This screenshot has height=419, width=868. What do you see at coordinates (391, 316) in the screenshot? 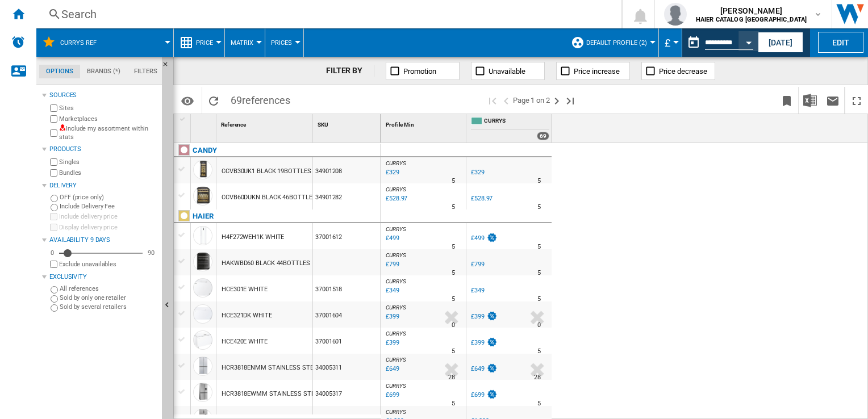
I see `div: Last updated : Tuesday, 26 August 2025 02:36` at bounding box center [391, 316].